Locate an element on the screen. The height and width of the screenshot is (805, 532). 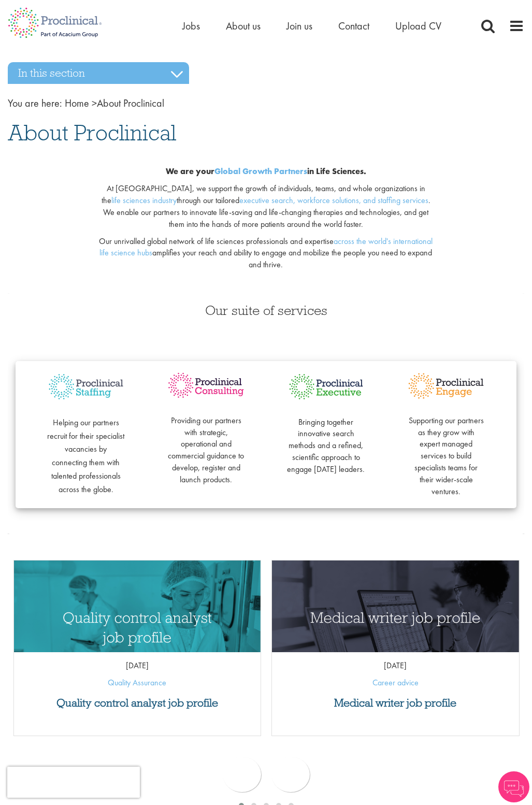
h3: Our suite of services is located at coordinates (266, 310).